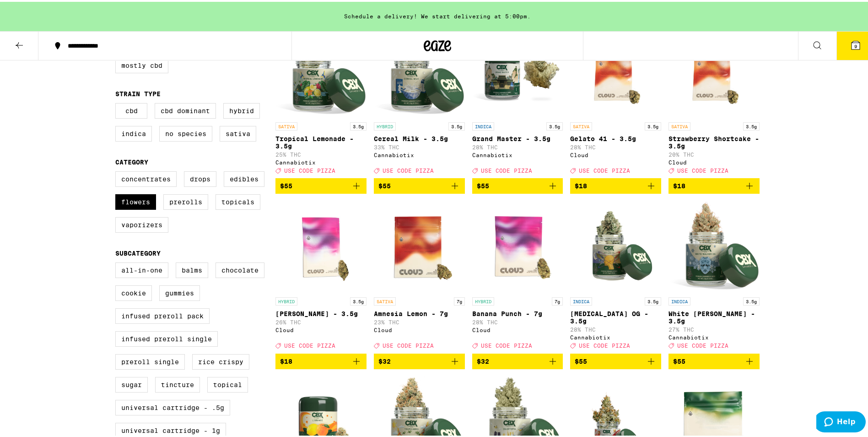 This screenshot has width=868, height=437. What do you see at coordinates (714, 275) in the screenshot?
I see `a: Open page for White Walker OG - 3.5g from Cannabiotix` at bounding box center [714, 275].